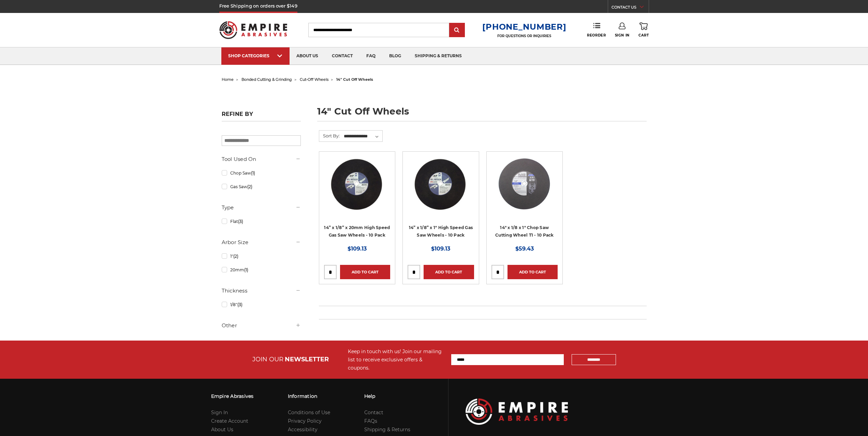 This screenshot has width=868, height=436. What do you see at coordinates (314, 79) in the screenshot?
I see `span: cut-off wheels` at bounding box center [314, 79].